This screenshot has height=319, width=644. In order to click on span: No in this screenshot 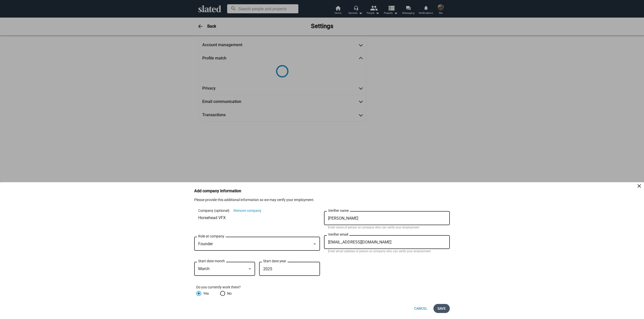, I will do `click(228, 293)`.